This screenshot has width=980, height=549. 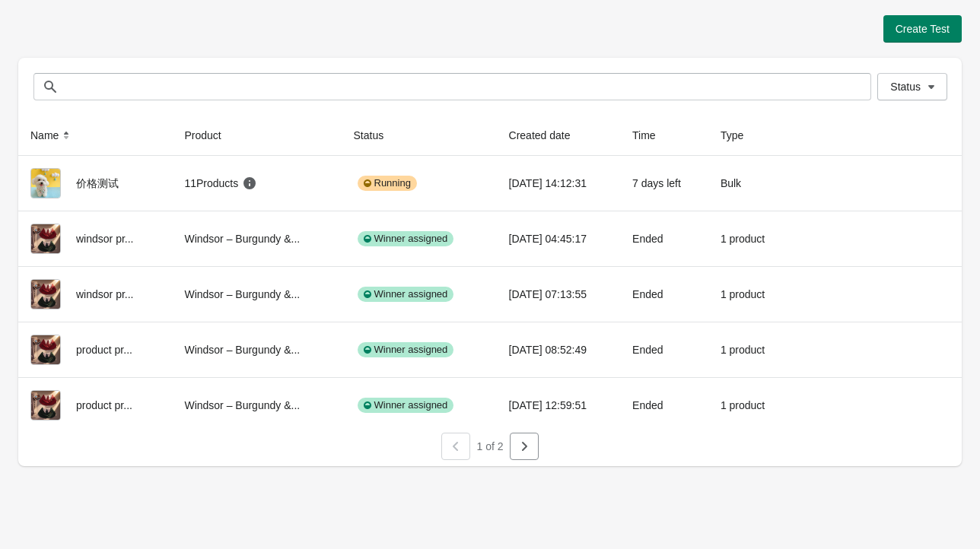 I want to click on div: Running, so click(x=388, y=184).